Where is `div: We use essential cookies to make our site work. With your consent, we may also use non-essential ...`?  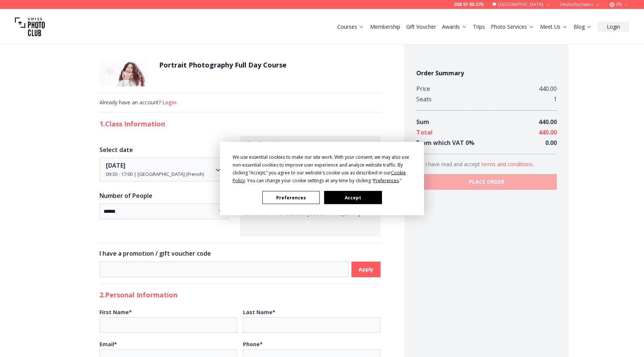
div: We use essential cookies to make our site work. With your consent, we may also use non-essential ... is located at coordinates (322, 169).